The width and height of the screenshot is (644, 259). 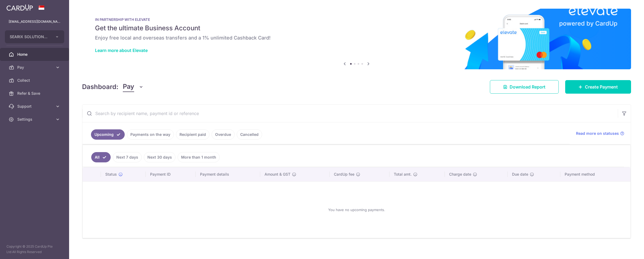 I want to click on button: Pay, so click(x=133, y=87).